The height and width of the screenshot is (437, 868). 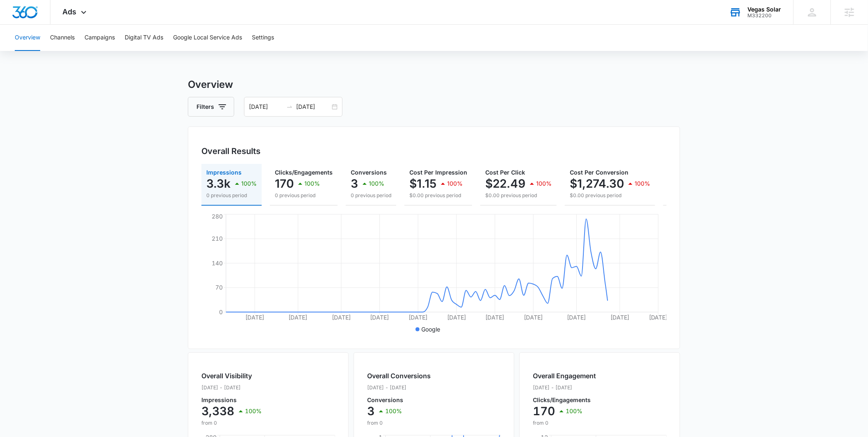 What do you see at coordinates (399, 400) in the screenshot?
I see `p: Conversions` at bounding box center [399, 400].